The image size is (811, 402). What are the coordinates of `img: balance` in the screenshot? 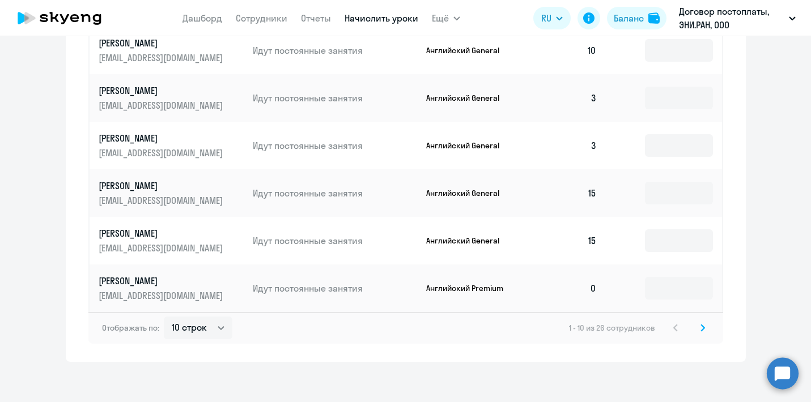 It's located at (654, 18).